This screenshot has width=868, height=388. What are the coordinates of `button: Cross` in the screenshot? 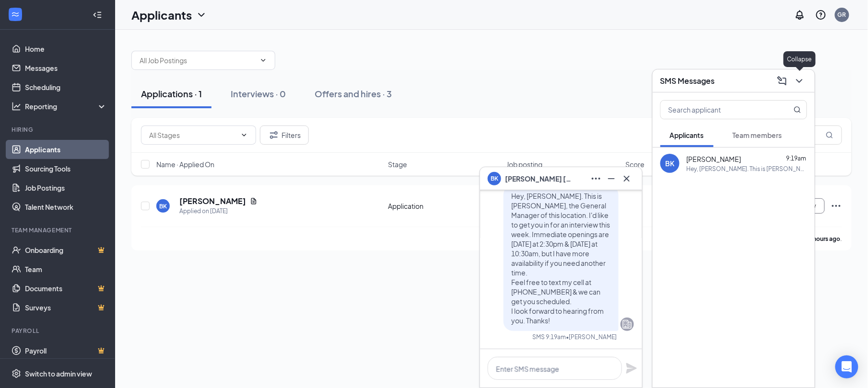 It's located at (626, 179).